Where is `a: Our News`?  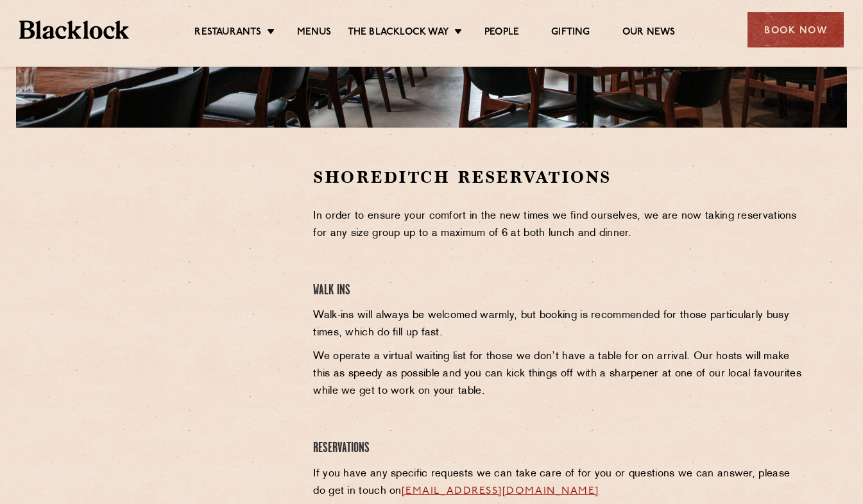
a: Our News is located at coordinates (649, 33).